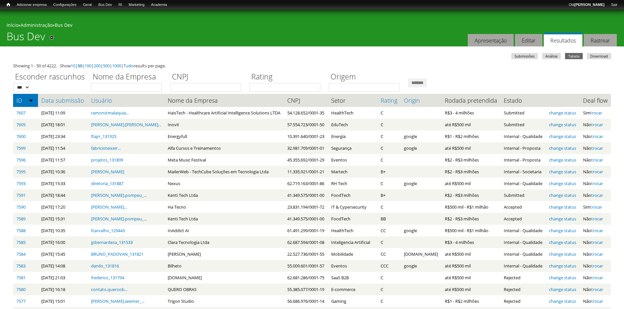 The width and height of the screenshot is (624, 309). I want to click on a: Editar, so click(529, 40).